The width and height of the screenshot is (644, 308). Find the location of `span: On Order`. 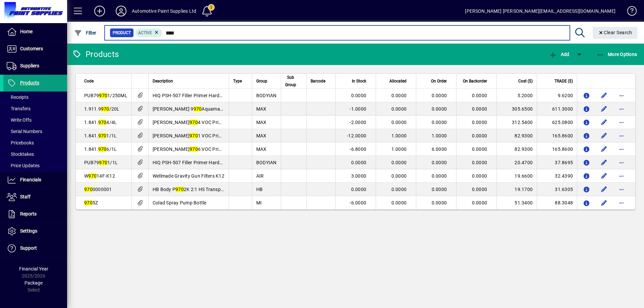

span: On Order is located at coordinates (439, 81).